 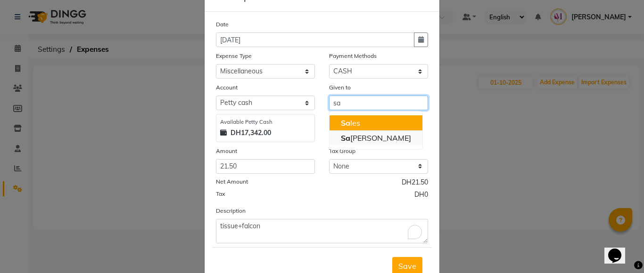 What do you see at coordinates (379, 103) in the screenshot?
I see `input: Given to` at bounding box center [379, 103].